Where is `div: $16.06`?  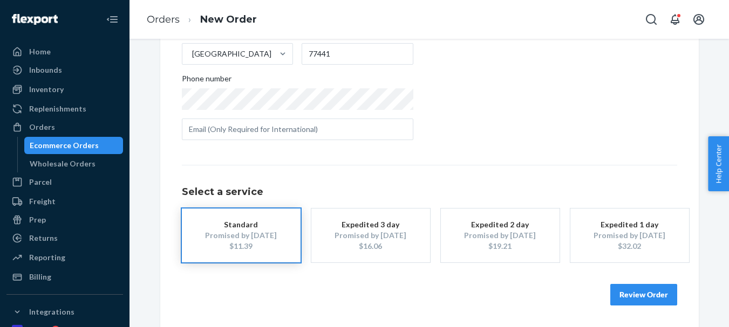 div: $16.06 is located at coordinates (371, 247).